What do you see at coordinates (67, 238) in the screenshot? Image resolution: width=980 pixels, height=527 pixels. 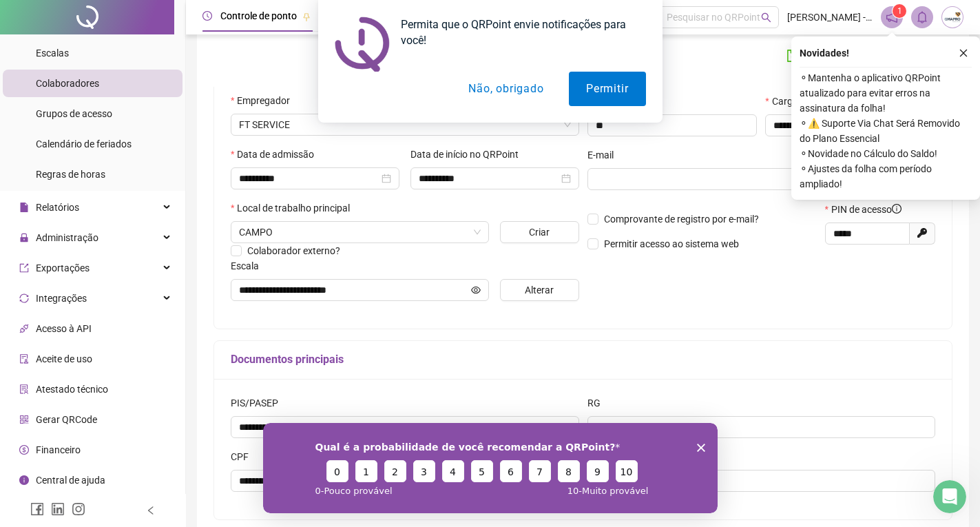 I see `span: Administração` at bounding box center [67, 238].